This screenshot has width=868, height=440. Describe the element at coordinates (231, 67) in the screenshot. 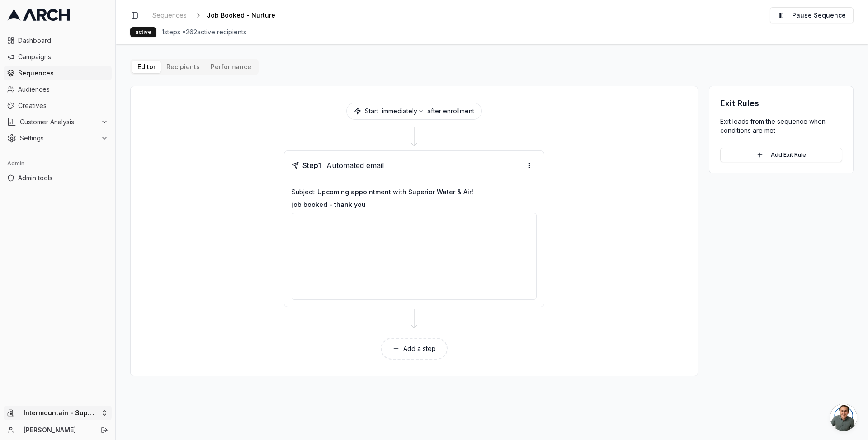

I see `button: Performance` at that location.